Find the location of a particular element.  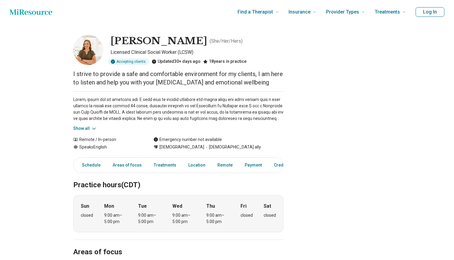

div: Speaks English is located at coordinates (107, 147).